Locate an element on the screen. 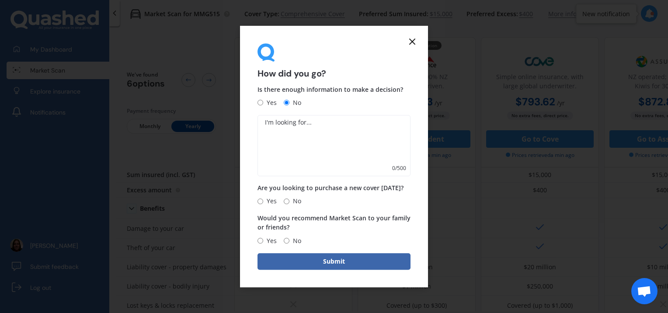 This screenshot has height=313, width=668. span: Would you recommend Market Scan to your family or friends? is located at coordinates (334, 223).